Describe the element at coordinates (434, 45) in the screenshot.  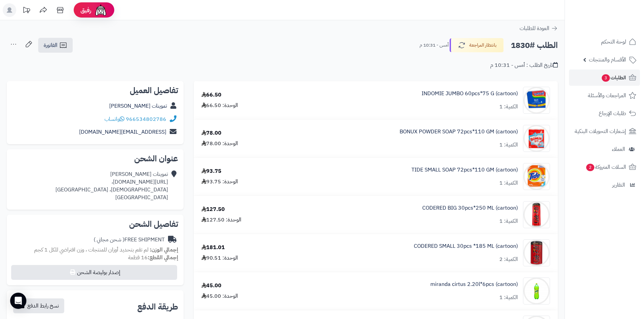
I see `small: أمس - 10:31 م` at that location.